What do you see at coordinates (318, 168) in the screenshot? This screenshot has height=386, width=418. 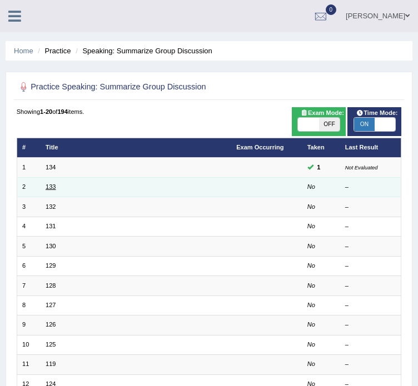 I see `span: You can still take this question` at bounding box center [318, 168].